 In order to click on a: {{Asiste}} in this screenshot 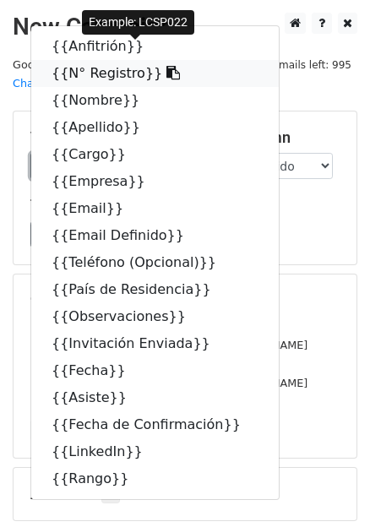, I will do `click(154, 397)`.